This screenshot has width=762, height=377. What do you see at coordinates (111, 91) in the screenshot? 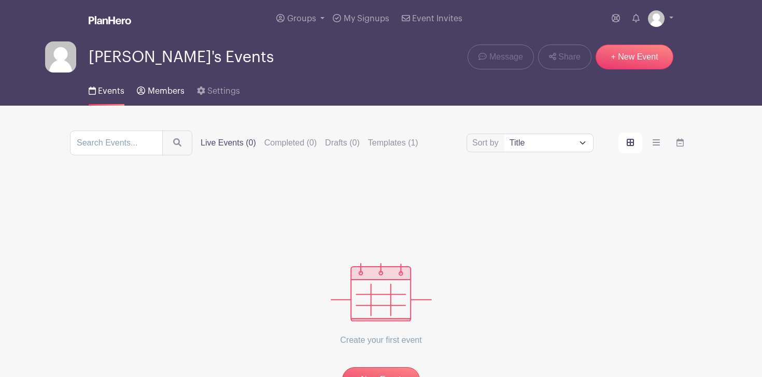
I see `span: Events` at bounding box center [111, 91].